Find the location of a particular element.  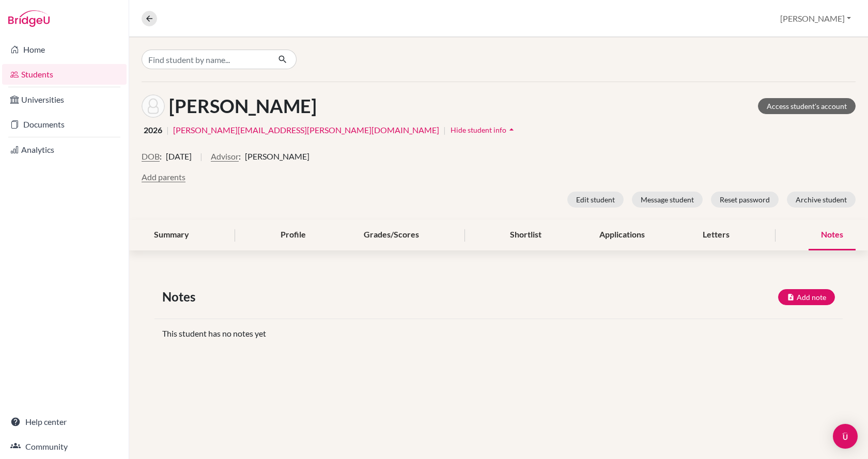

div: Open Intercom Messenger is located at coordinates (845, 436).